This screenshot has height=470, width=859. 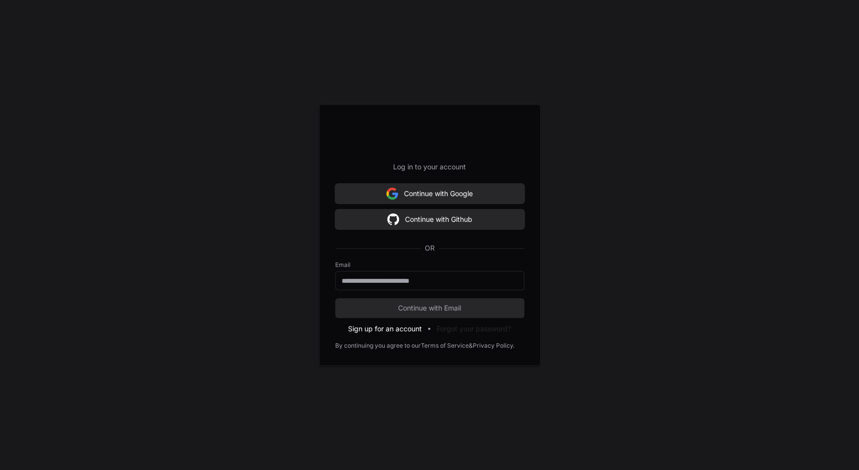 I want to click on a: Terms of Service, so click(x=444, y=345).